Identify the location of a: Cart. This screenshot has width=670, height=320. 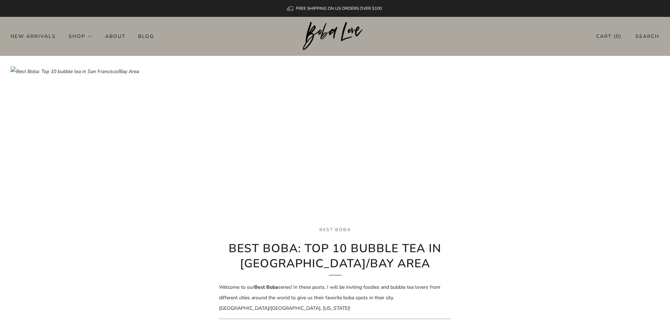
(608, 36).